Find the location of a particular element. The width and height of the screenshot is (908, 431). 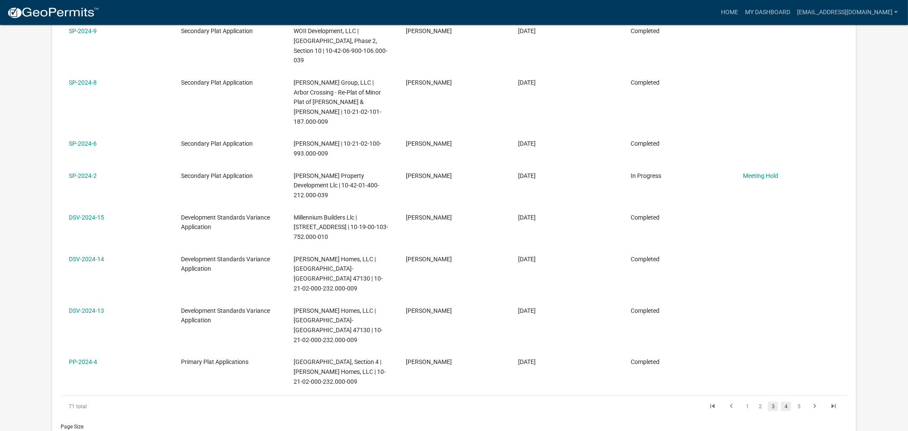

a: Meeting Hold is located at coordinates (761, 176).